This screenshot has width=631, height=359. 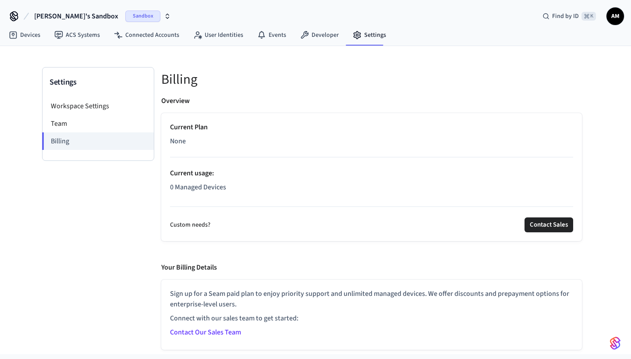 What do you see at coordinates (372, 79) in the screenshot?
I see `h5: Billing` at bounding box center [372, 79].